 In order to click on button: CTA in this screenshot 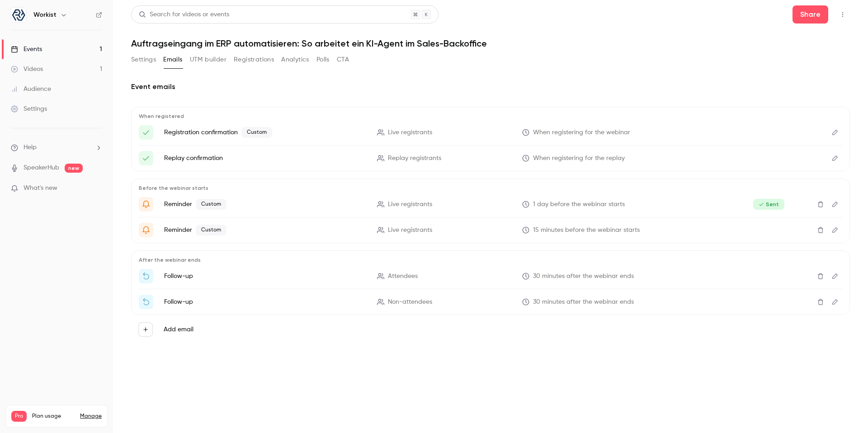, I will do `click(343, 60)`.